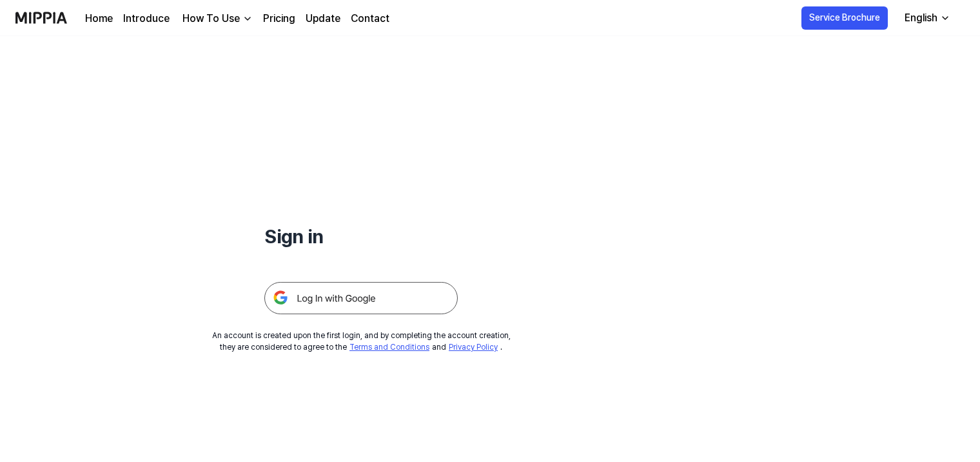 This screenshot has height=462, width=980. What do you see at coordinates (361, 236) in the screenshot?
I see `h1: Sign in` at bounding box center [361, 236].